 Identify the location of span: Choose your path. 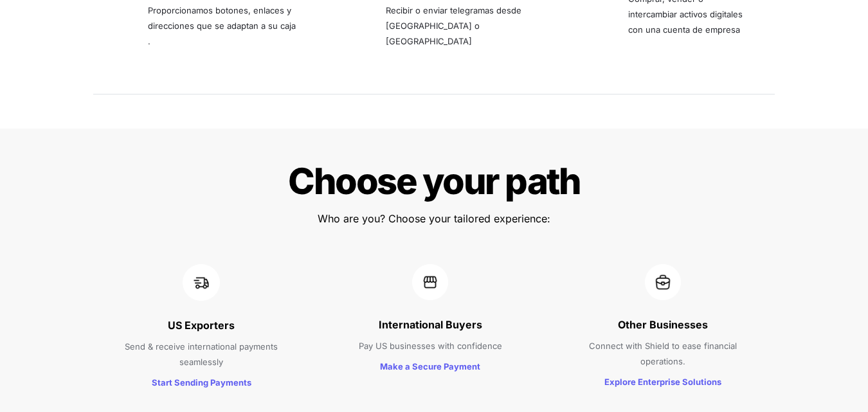
(434, 181).